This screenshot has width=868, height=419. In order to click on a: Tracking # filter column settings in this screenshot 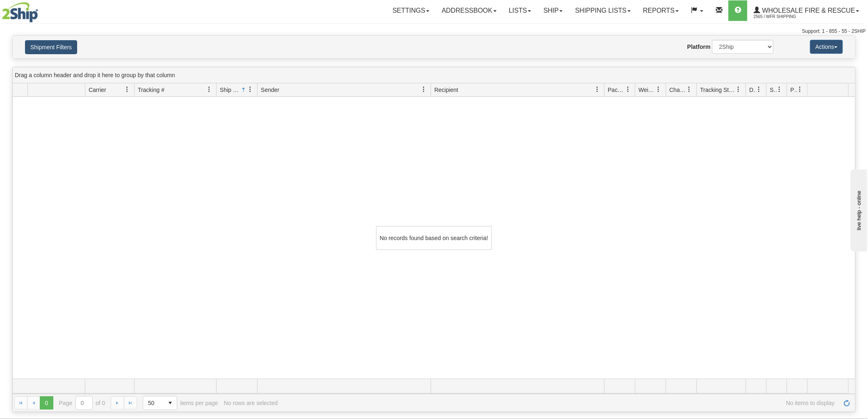, I will do `click(209, 89)`.